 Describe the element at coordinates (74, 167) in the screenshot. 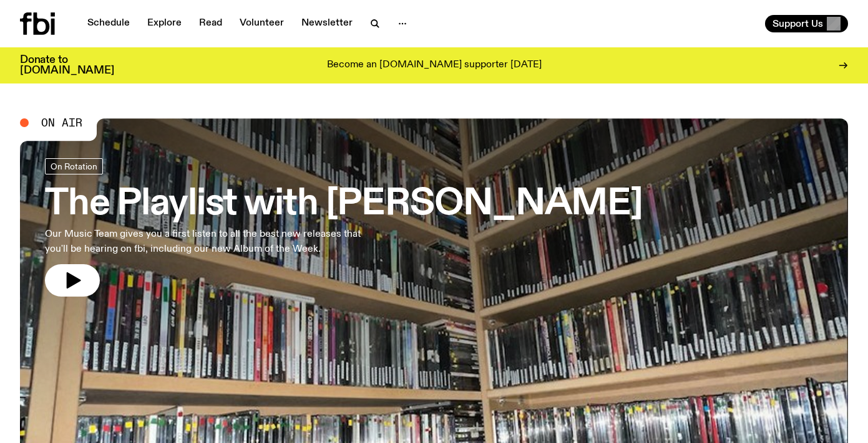

I see `a: On Rotation` at that location.